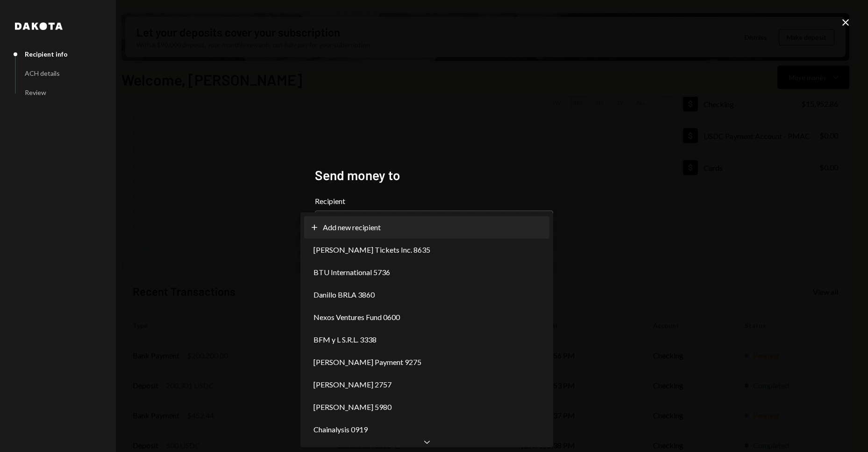 The height and width of the screenshot is (452, 868). I want to click on span: Add new recipient, so click(352, 227).